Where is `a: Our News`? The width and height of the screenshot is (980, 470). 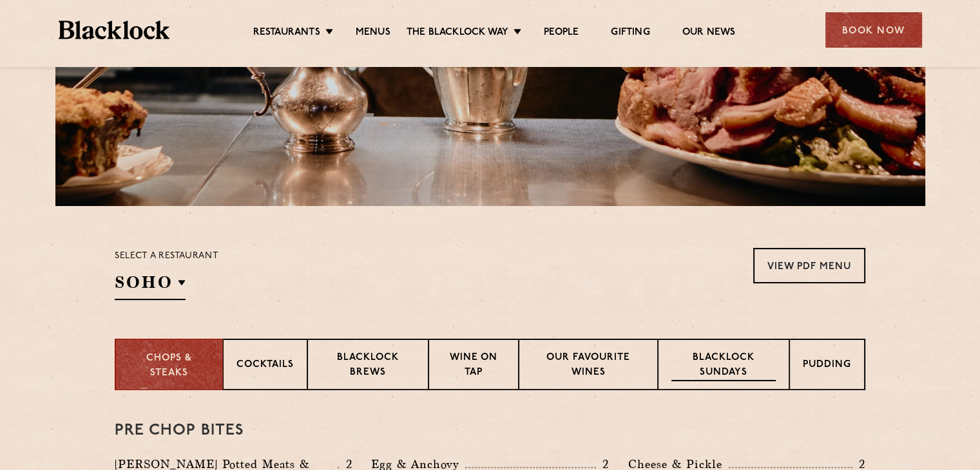
a: Our News is located at coordinates (708, 34).